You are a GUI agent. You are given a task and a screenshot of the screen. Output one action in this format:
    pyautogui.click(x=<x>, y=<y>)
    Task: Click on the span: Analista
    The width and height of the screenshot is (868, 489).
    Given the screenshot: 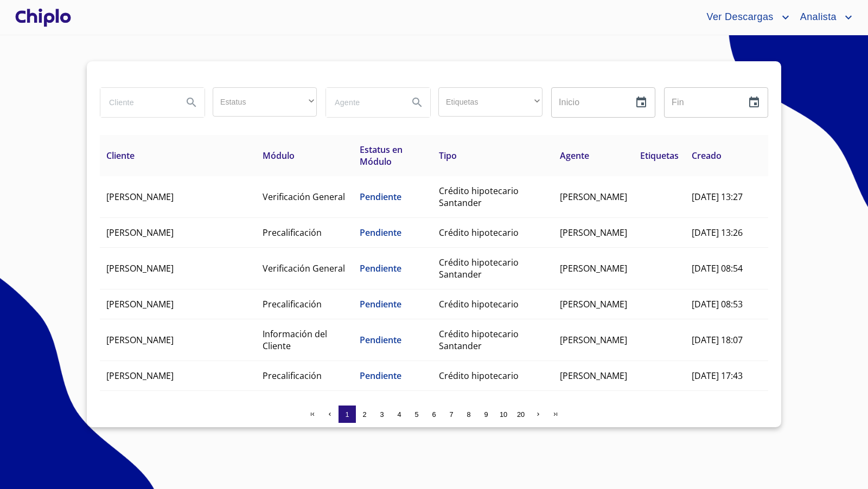 What is the action you would take?
    pyautogui.click(x=817, y=18)
    